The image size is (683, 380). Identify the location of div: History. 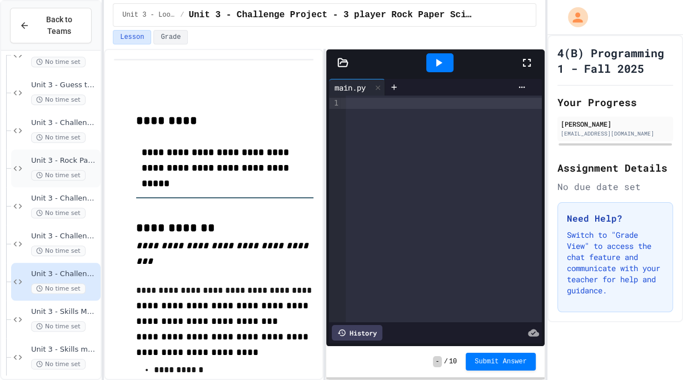
(357, 333).